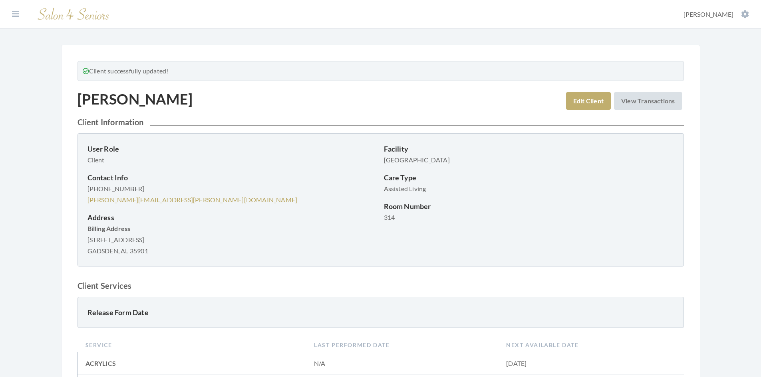 The image size is (761, 377). What do you see at coordinates (232, 160) in the screenshot?
I see `p: Client` at bounding box center [232, 160].